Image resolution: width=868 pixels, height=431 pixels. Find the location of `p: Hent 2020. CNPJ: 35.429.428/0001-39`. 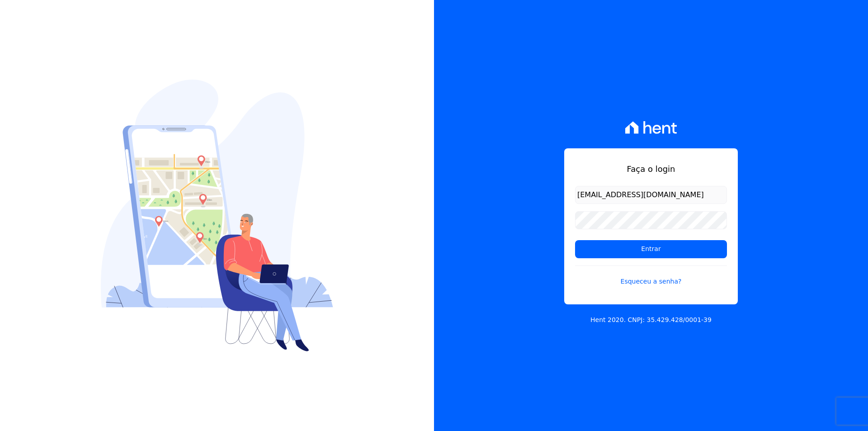

p: Hent 2020. CNPJ: 35.429.428/0001-39 is located at coordinates (651, 320).